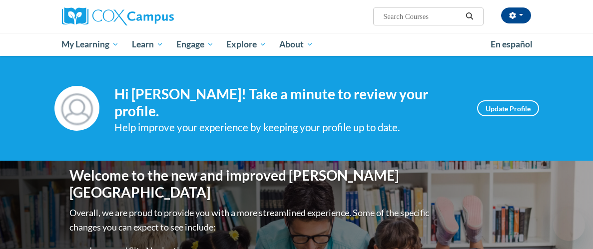 This screenshot has width=593, height=249. I want to click on a: En español, so click(512, 44).